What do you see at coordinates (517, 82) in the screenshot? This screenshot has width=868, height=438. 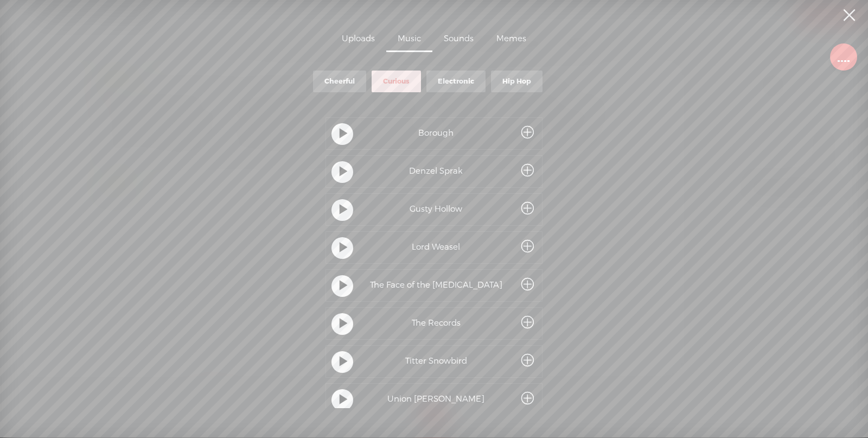 I see `div: Hip Hop` at bounding box center [517, 82].